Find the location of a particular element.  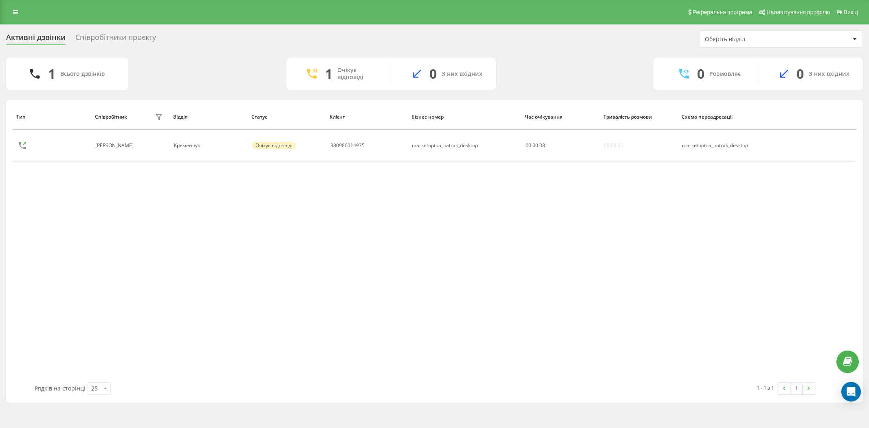

a: 1 is located at coordinates (797, 388).